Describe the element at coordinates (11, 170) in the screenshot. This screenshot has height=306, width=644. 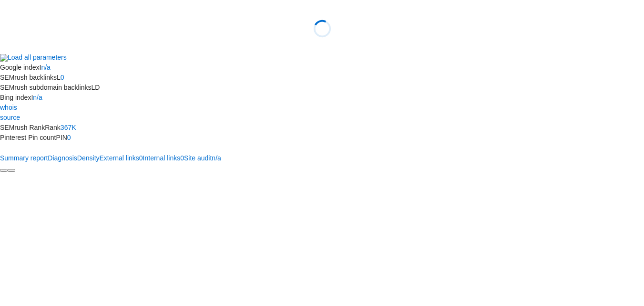
I see `button: Configure panel` at that location.